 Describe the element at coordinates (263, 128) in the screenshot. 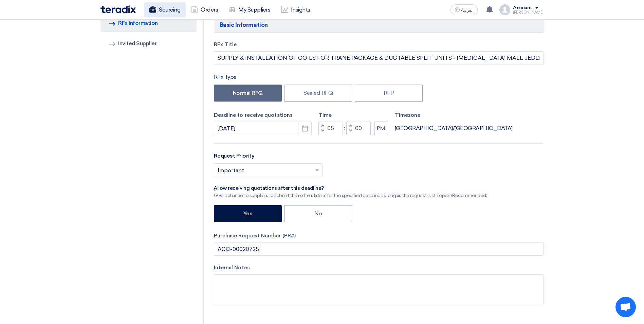

I see `input: yyyy-mm-dd` at that location.